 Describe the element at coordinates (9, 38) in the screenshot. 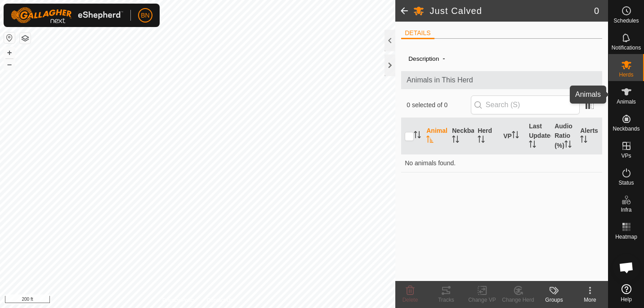

I see `button: Reset Map` at that location.